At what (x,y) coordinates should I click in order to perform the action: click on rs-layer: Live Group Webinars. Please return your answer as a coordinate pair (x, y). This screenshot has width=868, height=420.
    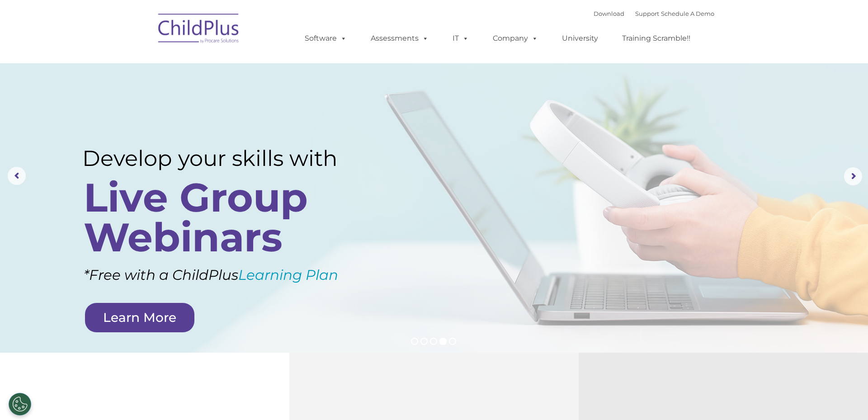
    Looking at the image, I should click on (224, 217).